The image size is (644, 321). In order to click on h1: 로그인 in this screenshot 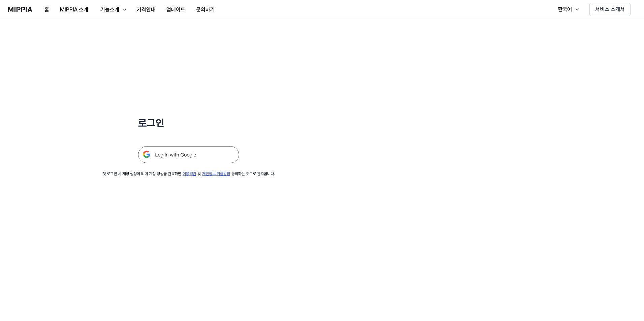, I will do `click(189, 123)`.